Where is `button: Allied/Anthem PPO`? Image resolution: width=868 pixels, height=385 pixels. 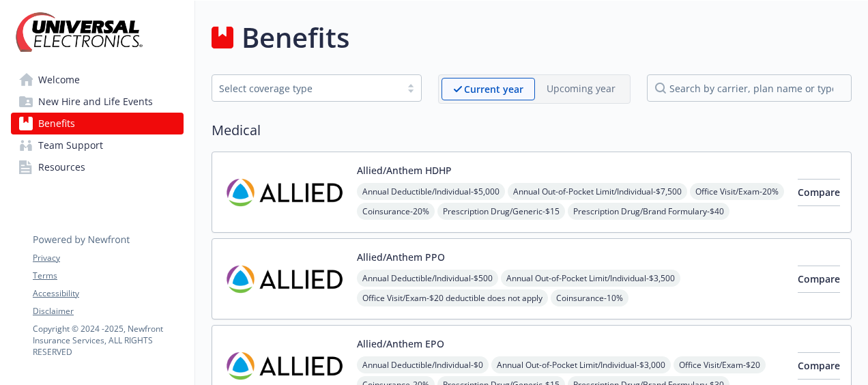 button: Allied/Anthem PPO is located at coordinates (401, 256).